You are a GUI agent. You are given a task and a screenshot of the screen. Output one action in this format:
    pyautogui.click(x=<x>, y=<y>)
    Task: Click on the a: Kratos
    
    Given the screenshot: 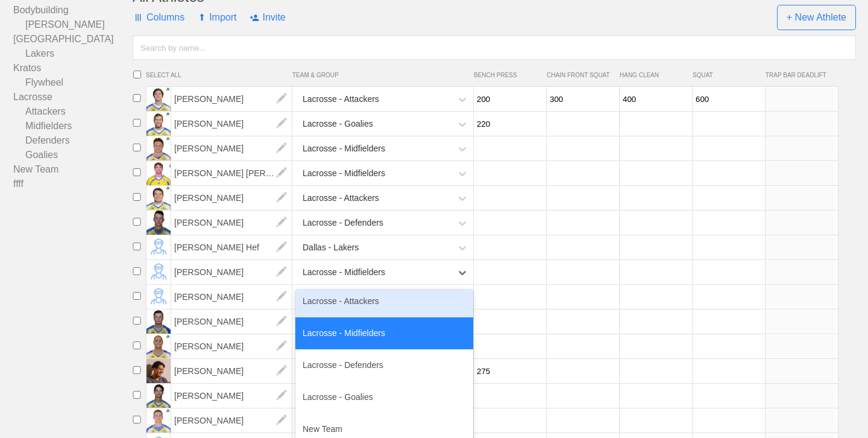 What is the action you would take?
    pyautogui.click(x=73, y=68)
    